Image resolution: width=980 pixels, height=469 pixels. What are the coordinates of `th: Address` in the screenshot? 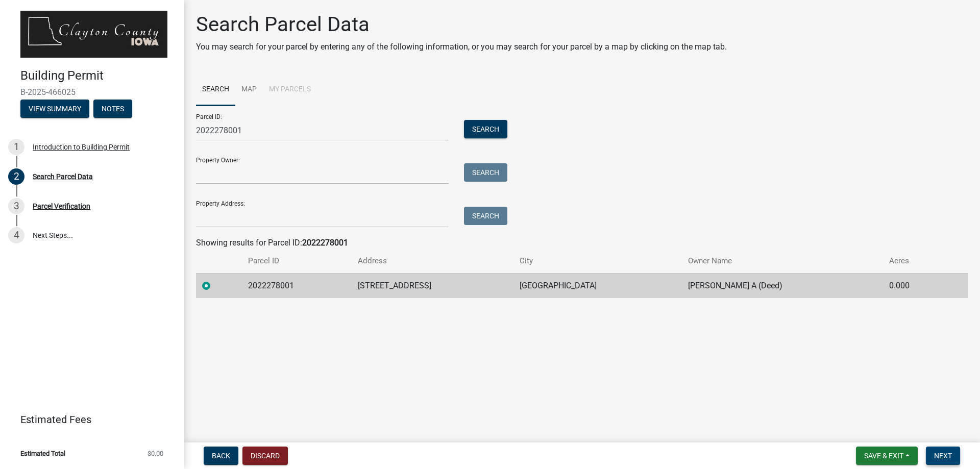 It's located at (432, 261).